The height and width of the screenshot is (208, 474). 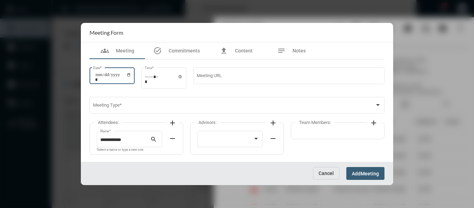 I want to click on mat-icon: groups, so click(x=105, y=51).